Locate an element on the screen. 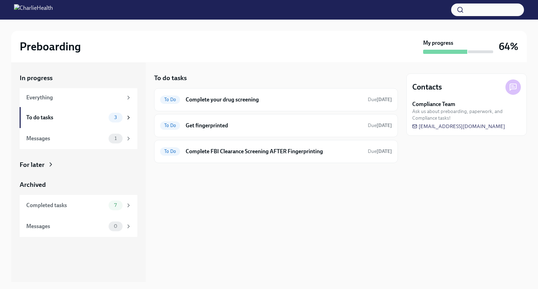 The height and width of the screenshot is (289, 538). span: 1 is located at coordinates (116, 138).